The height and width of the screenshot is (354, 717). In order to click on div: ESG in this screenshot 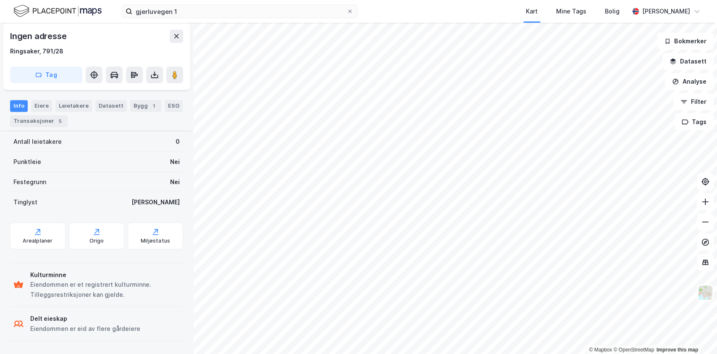, I will do `click(174, 106)`.